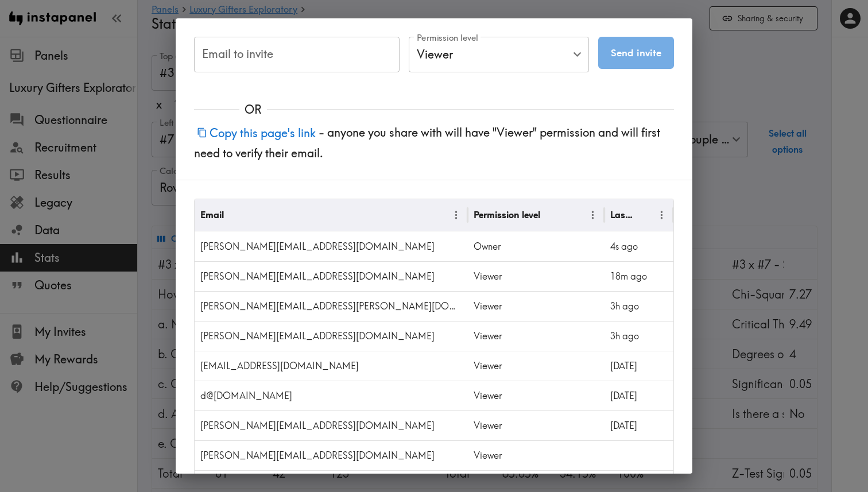 The image size is (868, 492). Describe the element at coordinates (447, 38) in the screenshot. I see `label: Permission level` at that location.